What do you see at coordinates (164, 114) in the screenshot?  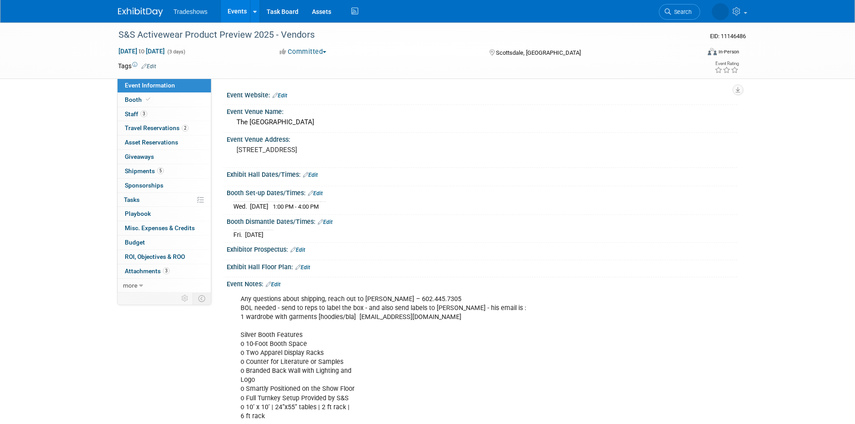 I see `a: Staff3` at bounding box center [164, 114].